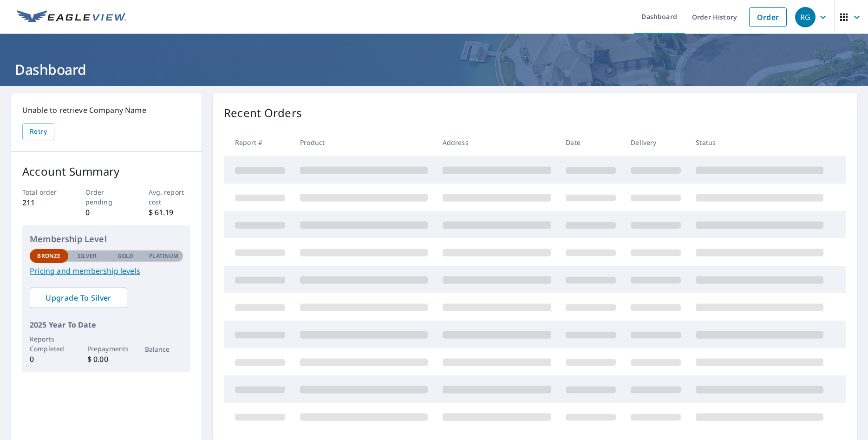 The width and height of the screenshot is (868, 440). What do you see at coordinates (125, 256) in the screenshot?
I see `p: Gold` at bounding box center [125, 256].